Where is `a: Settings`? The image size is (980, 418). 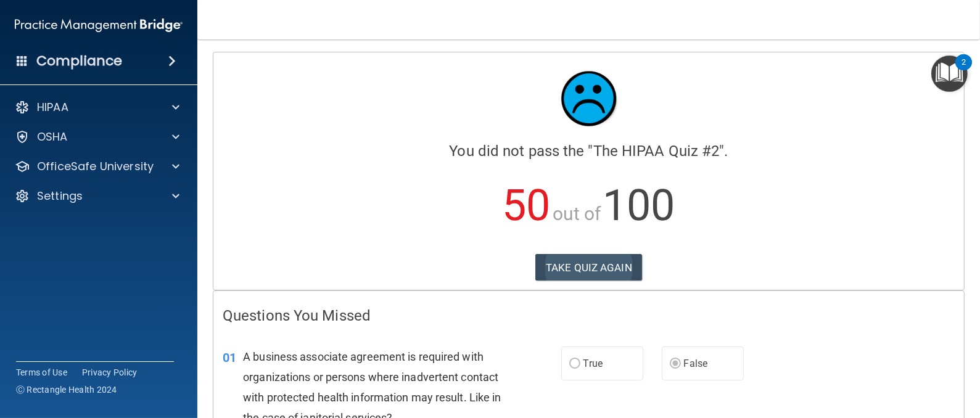
a: Settings is located at coordinates (97, 196).